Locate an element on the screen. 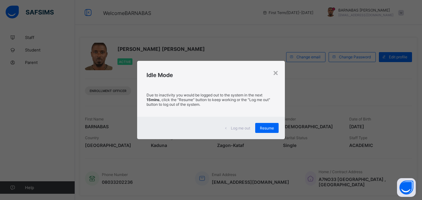 This screenshot has height=200, width=422. span: Log me out is located at coordinates (241, 128).